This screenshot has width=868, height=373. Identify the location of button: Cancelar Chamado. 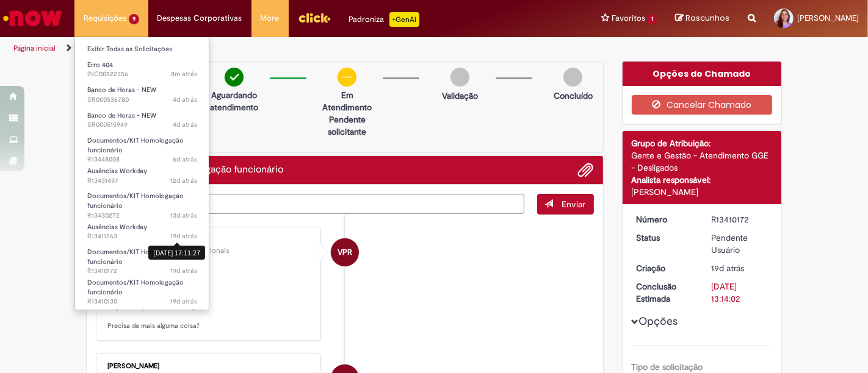
(701, 105).